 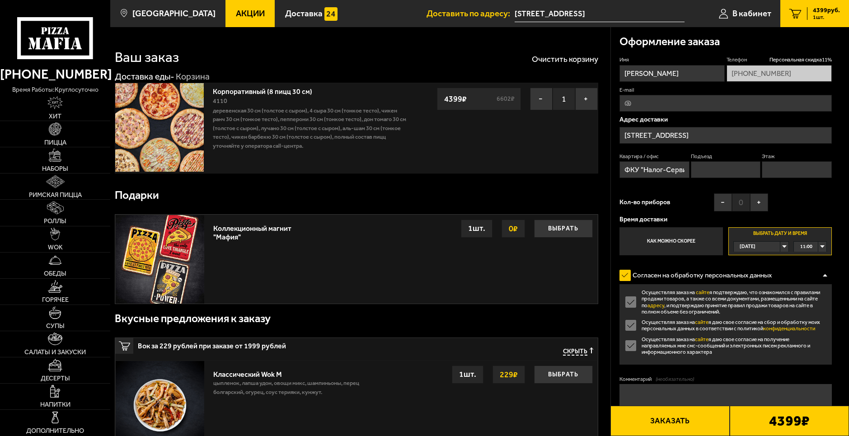 What do you see at coordinates (55, 378) in the screenshot?
I see `span: Десерты` at bounding box center [55, 378].